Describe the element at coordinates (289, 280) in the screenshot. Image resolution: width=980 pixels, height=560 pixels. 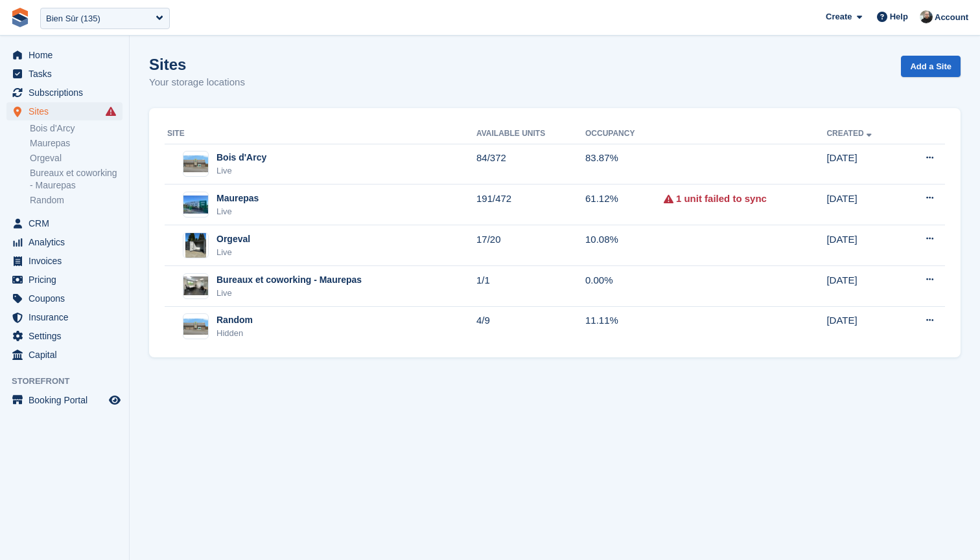
I see `div: Bureaux et coworking - Maurepas` at that location.